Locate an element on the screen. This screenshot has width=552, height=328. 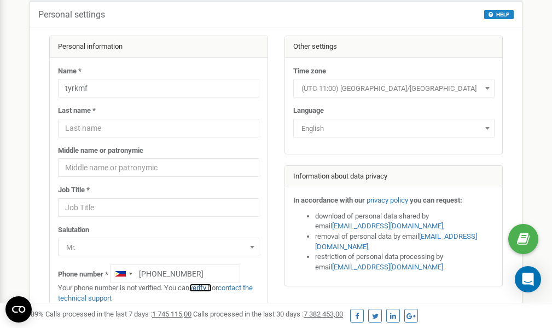
input: Job Title is located at coordinates (159, 207).